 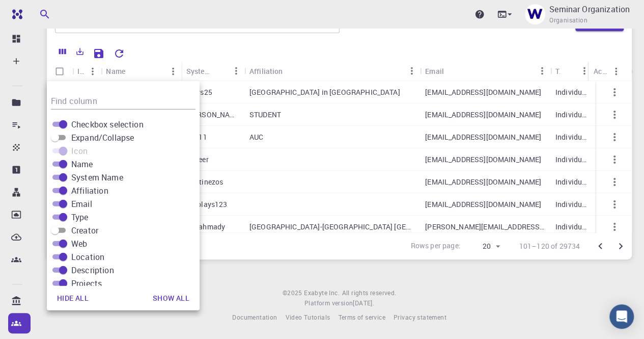 What do you see at coordinates (171, 298) in the screenshot?
I see `button: Show all` at bounding box center [171, 298].